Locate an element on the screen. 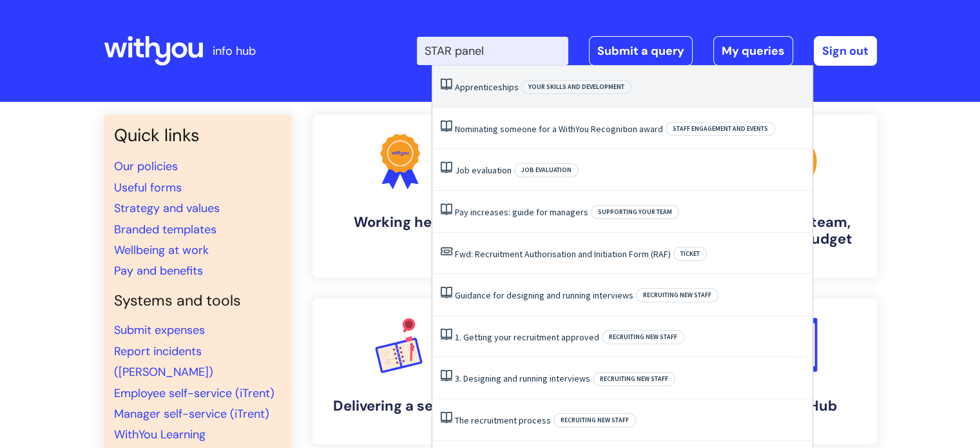  a: Pay and benefits is located at coordinates (158, 271).